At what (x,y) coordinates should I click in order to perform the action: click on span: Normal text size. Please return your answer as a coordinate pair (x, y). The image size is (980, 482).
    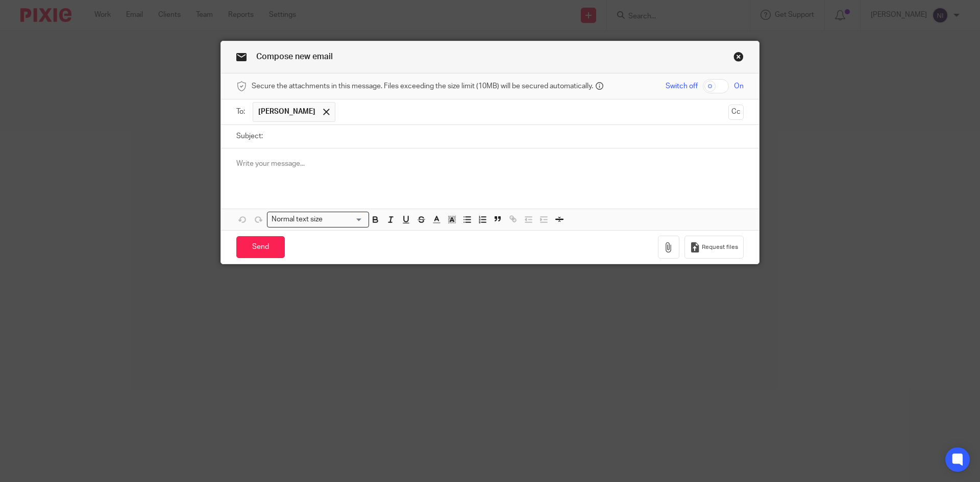
    Looking at the image, I should click on (297, 219).